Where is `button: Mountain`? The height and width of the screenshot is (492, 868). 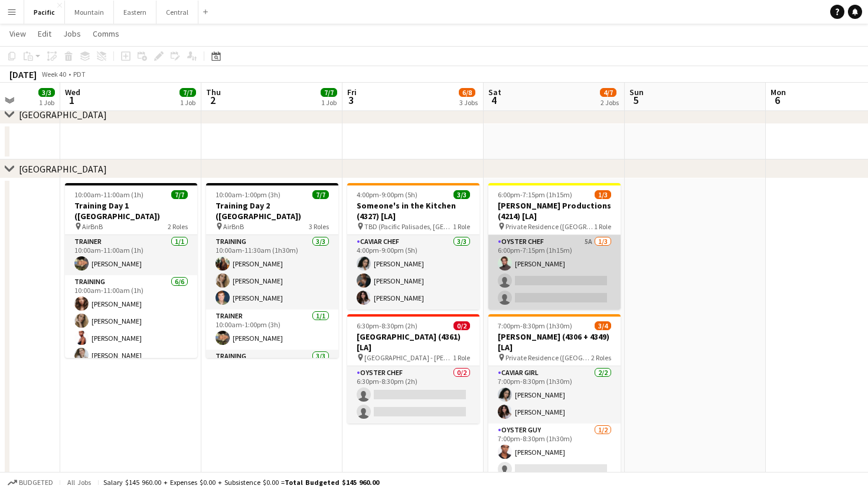
button: Mountain is located at coordinates (89, 12).